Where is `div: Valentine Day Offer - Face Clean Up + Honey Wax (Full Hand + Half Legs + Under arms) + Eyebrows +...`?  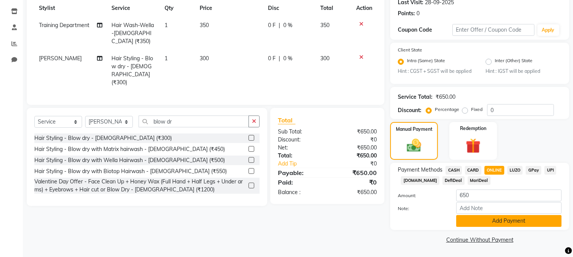
div: Valentine Day Offer - Face Clean Up + Honey Wax (Full Hand + Half Legs + Under arms) + Eyebrows +... is located at coordinates (140, 186).